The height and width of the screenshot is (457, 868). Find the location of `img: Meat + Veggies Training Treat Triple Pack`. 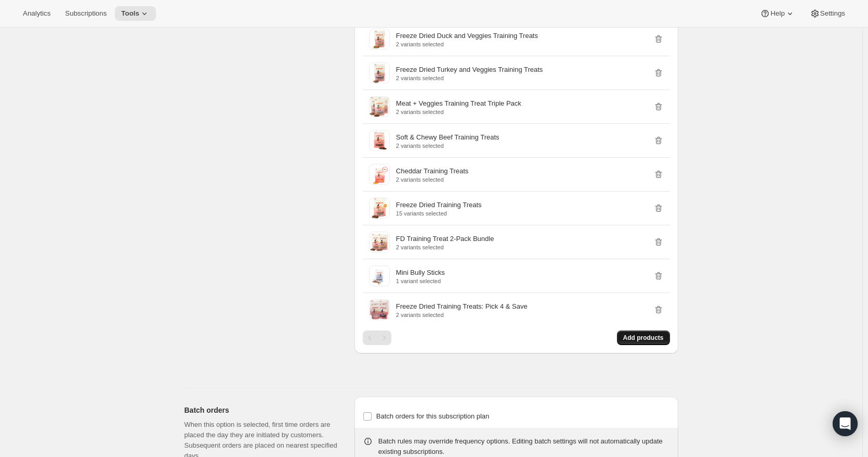

img: Meat + Veggies Training Treat Triple Pack is located at coordinates (380, 107).